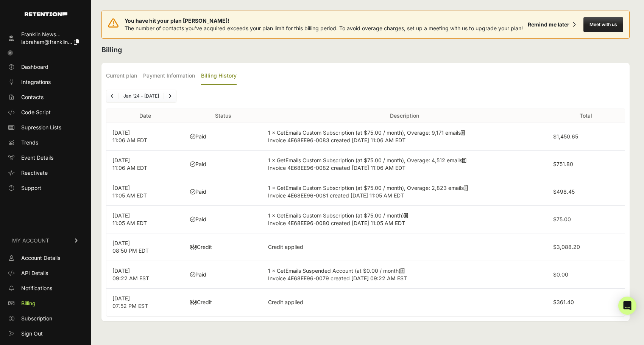  I want to click on td: 1 × GetEmails Custom Subscription (at $75.00 / month), Overage: 2,823 emails, so click(404, 191).